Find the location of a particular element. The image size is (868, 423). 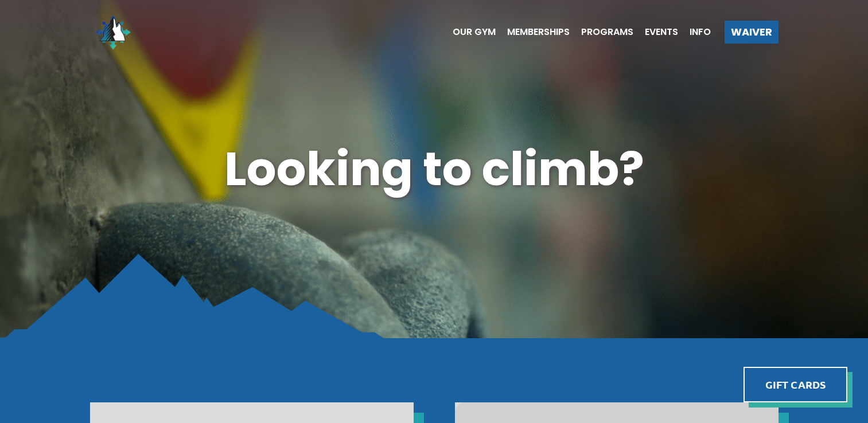

a: Programs is located at coordinates (601, 32).